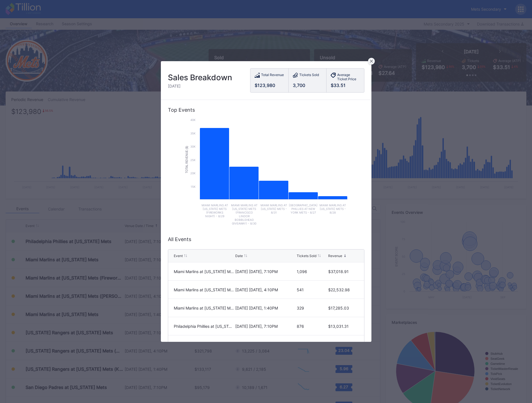  Describe the element at coordinates (308, 86) in the screenshot. I see `div: 3,700` at that location.